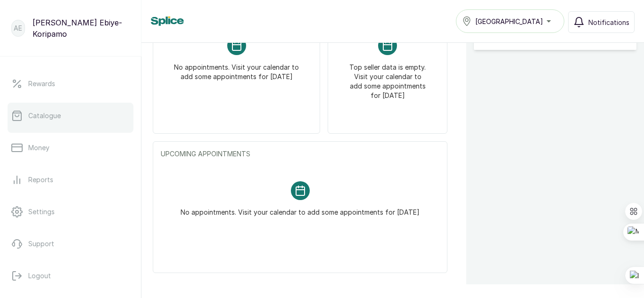 The height and width of the screenshot is (298, 644). I want to click on a: Settings, so click(70, 212).